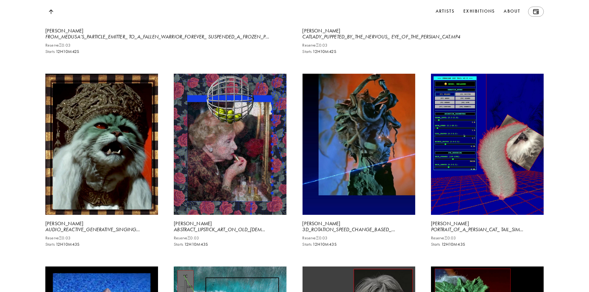 Image resolution: width=589 pixels, height=292 pixels. What do you see at coordinates (487, 230) in the screenshot?
I see `div: PORTRAIT_OF_A_PERSIAN_CAT_ TAIL_SIMULATOR.MP4` at bounding box center [487, 230].